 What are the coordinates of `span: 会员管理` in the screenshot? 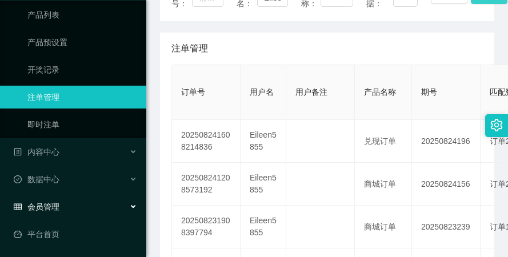 It's located at (37, 207).